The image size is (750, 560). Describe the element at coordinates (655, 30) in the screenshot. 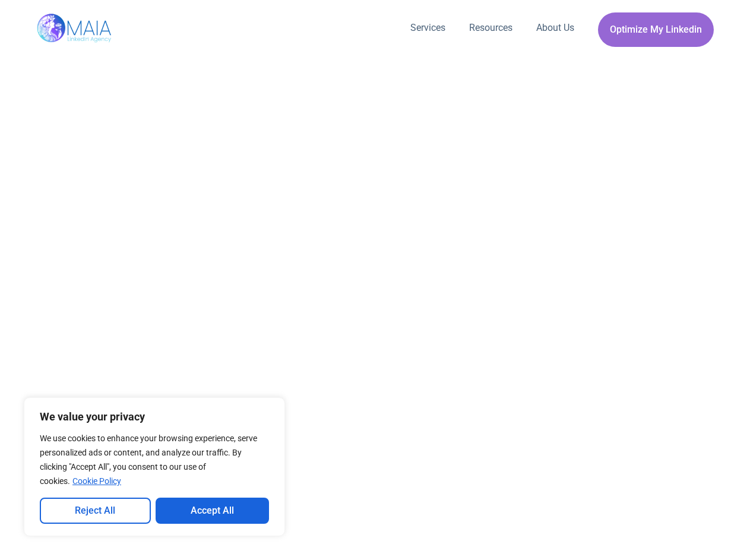

I see `span: Optimize My Linkedin` at that location.